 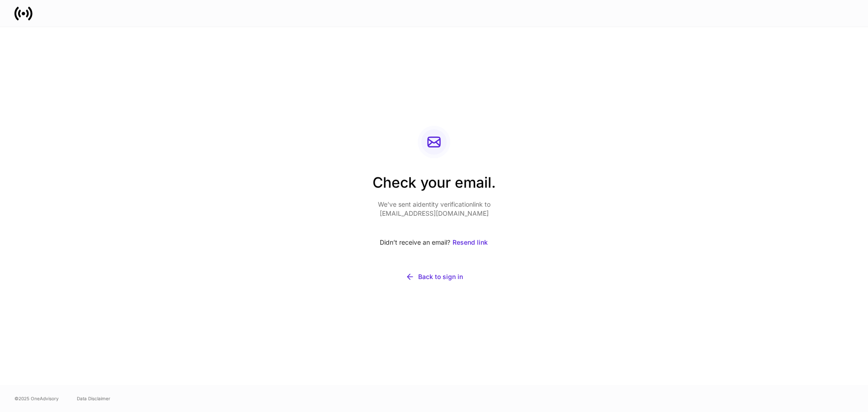 What do you see at coordinates (434, 186) in the screenshot?
I see `h2: Check your email.` at bounding box center [434, 186].